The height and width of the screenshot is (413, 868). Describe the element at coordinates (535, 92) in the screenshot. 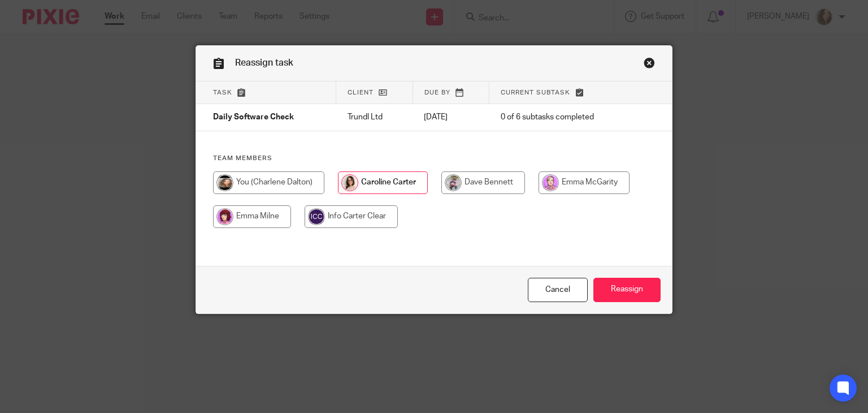

I see `span: Current subtask` at that location.